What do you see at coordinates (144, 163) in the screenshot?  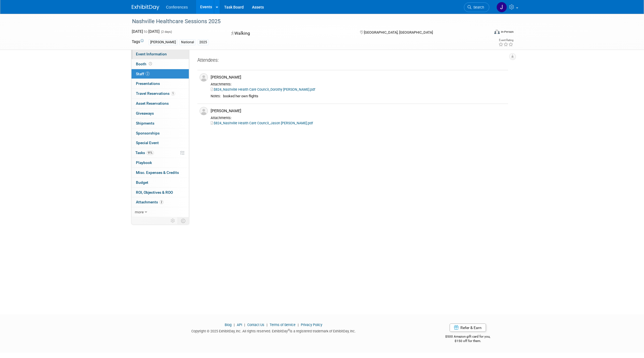 I see `span: Playbook` at bounding box center [144, 163].